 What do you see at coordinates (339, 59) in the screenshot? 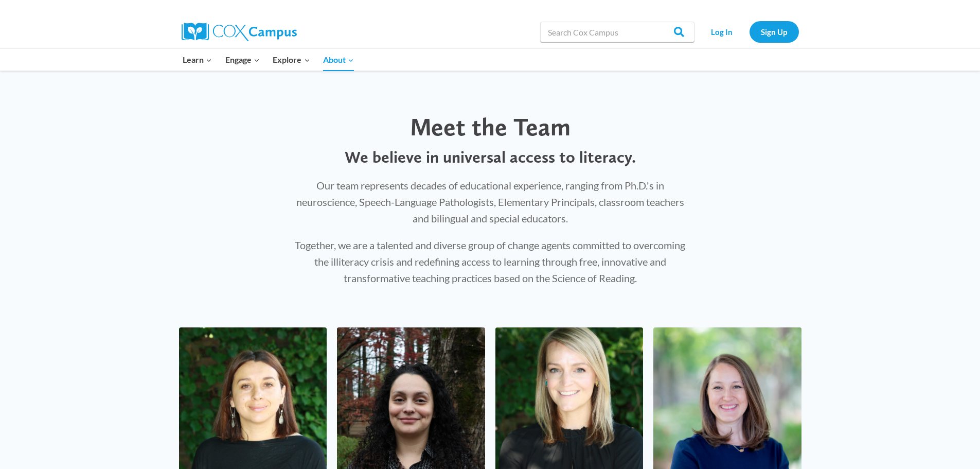
I see `span: About` at bounding box center [339, 59].